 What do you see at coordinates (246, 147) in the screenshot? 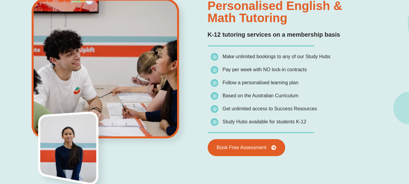
I see `a: Book Free Assessment` at bounding box center [246, 147].